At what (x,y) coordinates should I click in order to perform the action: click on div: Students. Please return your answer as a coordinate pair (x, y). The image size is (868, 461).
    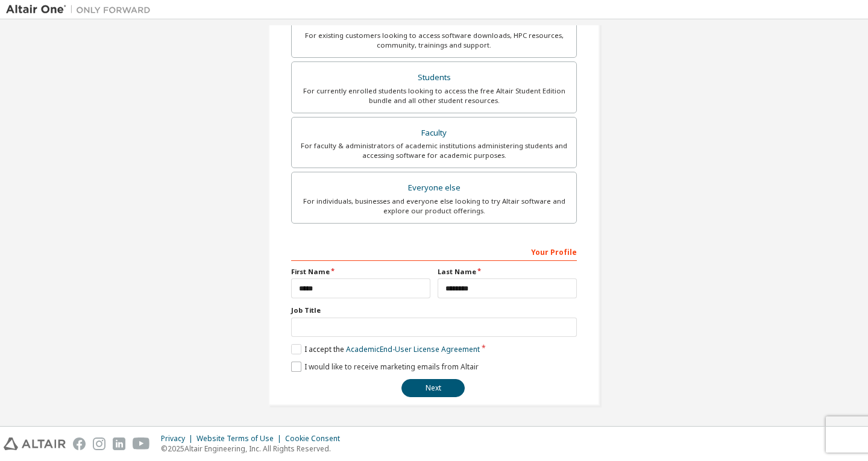
    Looking at the image, I should click on (434, 78).